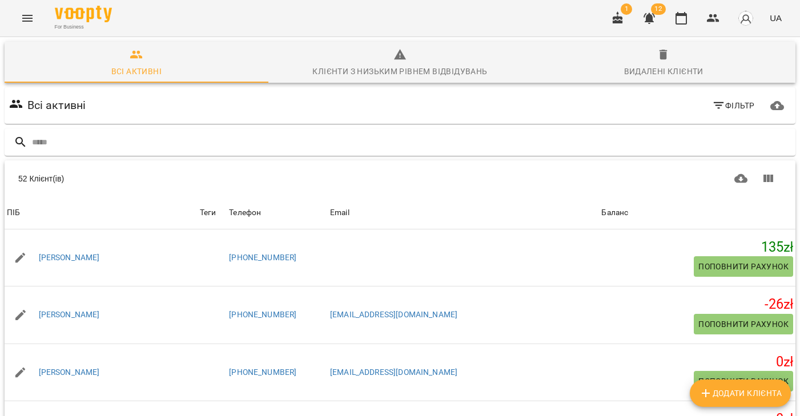 This screenshot has height=416, width=800. What do you see at coordinates (13, 213) in the screenshot?
I see `div: ПІБ` at bounding box center [13, 213].